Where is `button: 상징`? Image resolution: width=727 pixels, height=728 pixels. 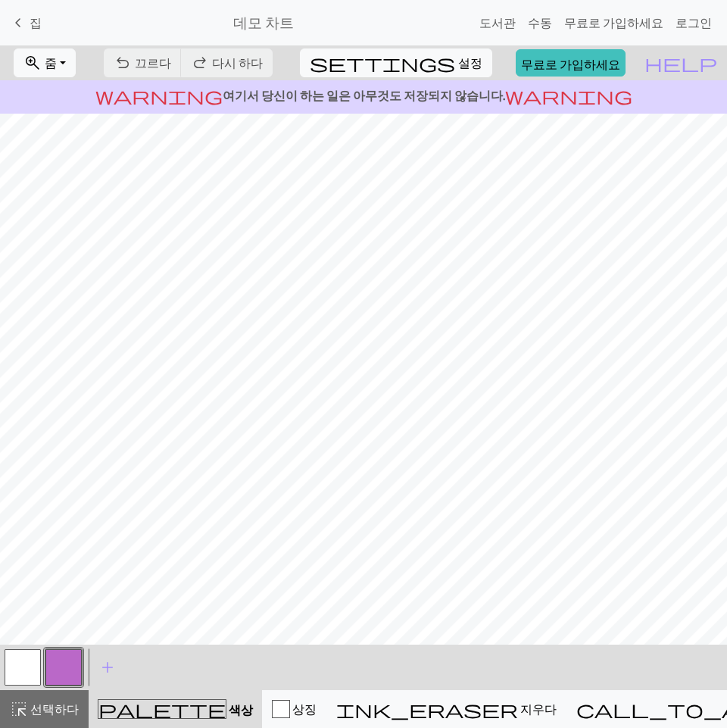
button: 상징 is located at coordinates (294, 709).